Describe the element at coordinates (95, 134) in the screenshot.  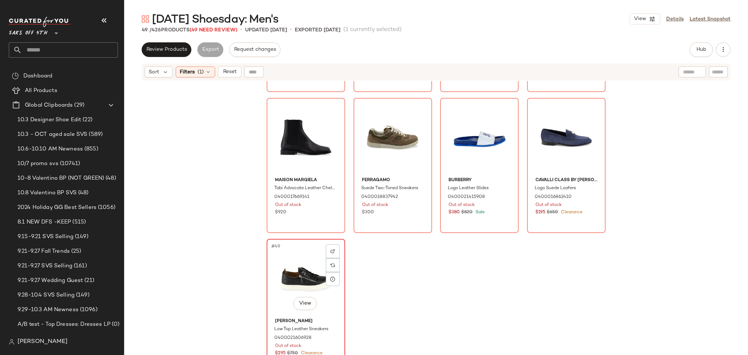
I see `span: (589)` at that location.